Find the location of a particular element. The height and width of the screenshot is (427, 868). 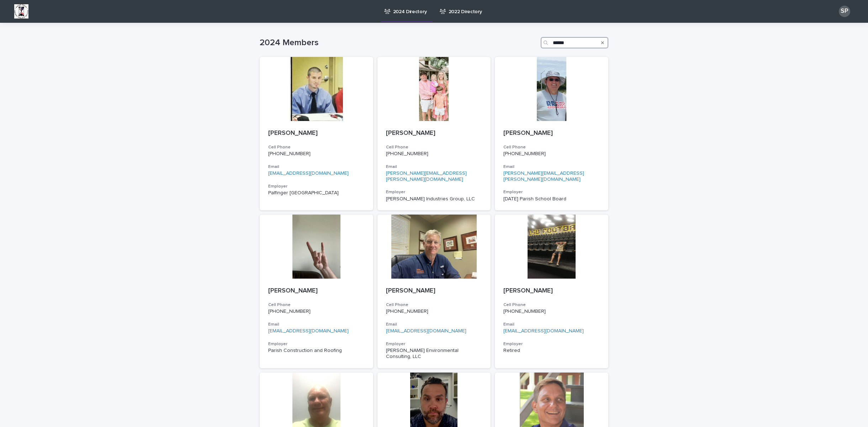

p: Retired is located at coordinates (551, 351).